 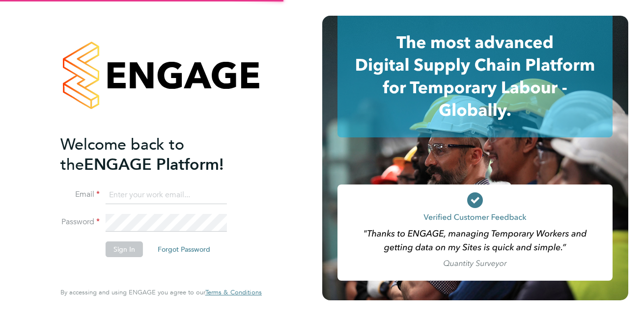 I want to click on span: By accessing and using ENGAGE you agree to our, so click(x=161, y=292).